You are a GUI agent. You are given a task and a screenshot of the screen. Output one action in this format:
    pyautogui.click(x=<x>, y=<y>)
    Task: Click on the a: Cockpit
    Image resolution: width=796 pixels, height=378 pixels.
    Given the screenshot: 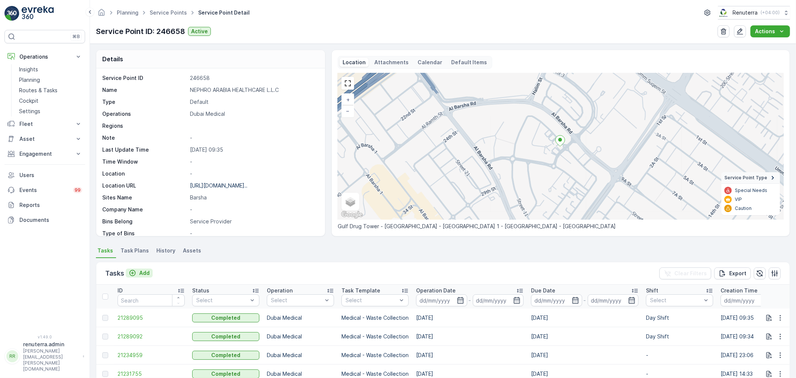 What is the action you would take?
    pyautogui.click(x=50, y=101)
    